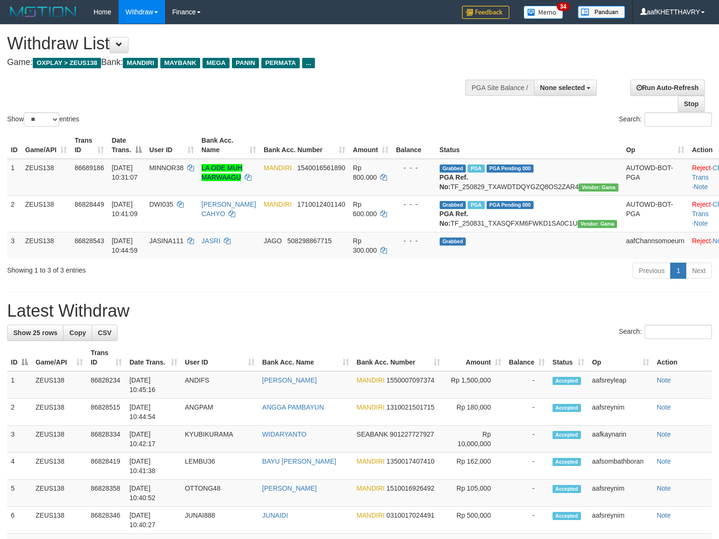 This screenshot has width=719, height=539. What do you see at coordinates (701, 168) in the screenshot?
I see `a: Reject` at bounding box center [701, 168].